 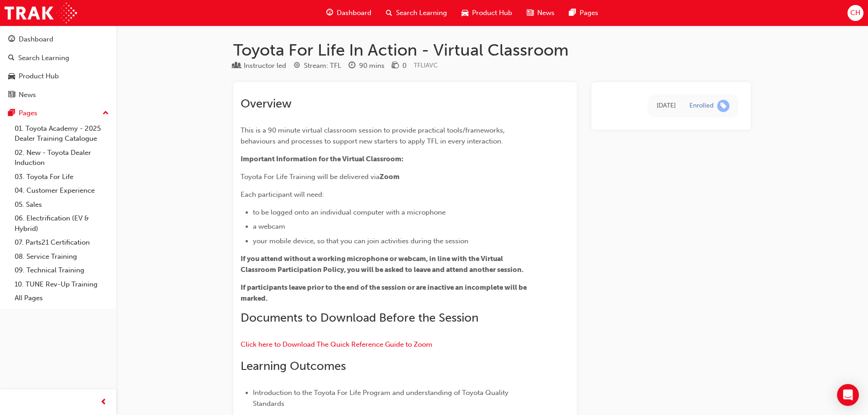 I want to click on a: pages-iconPages, so click(x=584, y=13).